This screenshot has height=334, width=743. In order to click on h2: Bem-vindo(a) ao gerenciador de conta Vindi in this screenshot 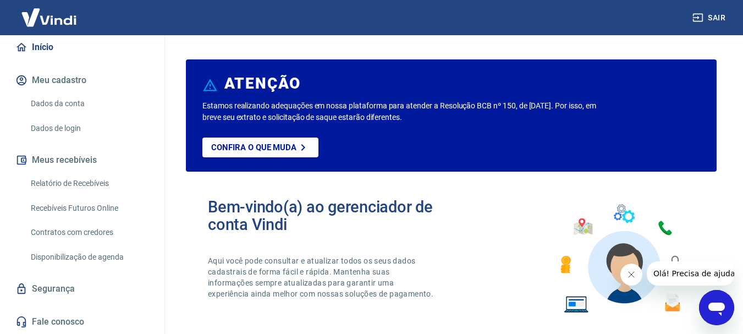, I will do `click(329, 215)`.